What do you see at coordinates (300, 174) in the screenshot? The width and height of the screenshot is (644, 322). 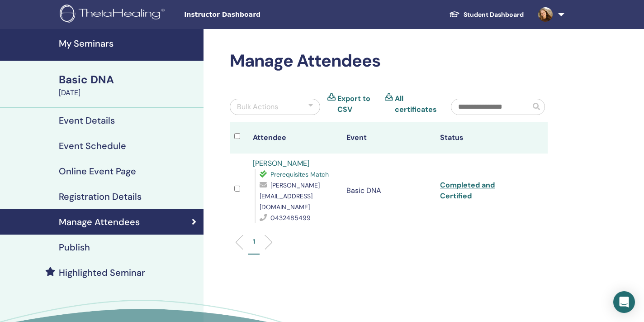 I see `span: Prerequisites Match` at bounding box center [300, 174].